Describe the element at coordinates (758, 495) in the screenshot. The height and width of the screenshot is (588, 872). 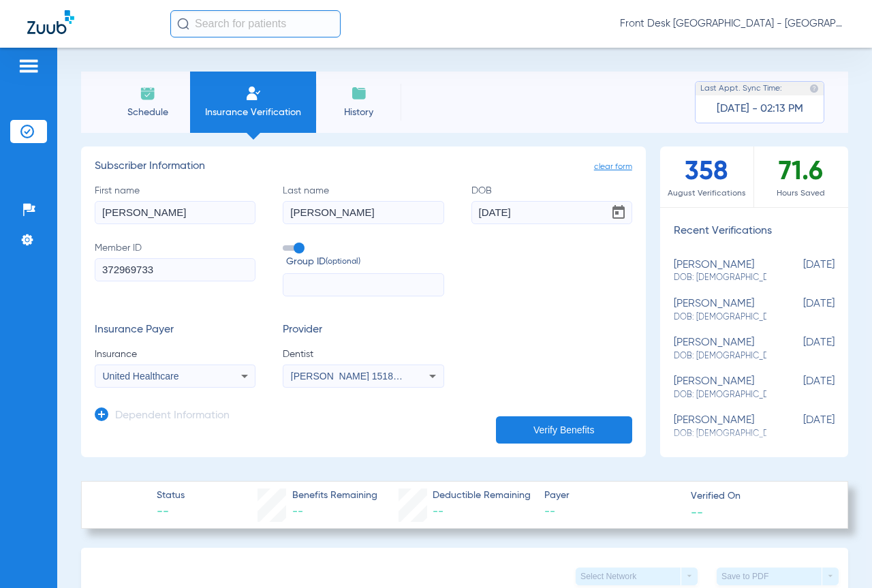
I see `span: Verified On` at that location.